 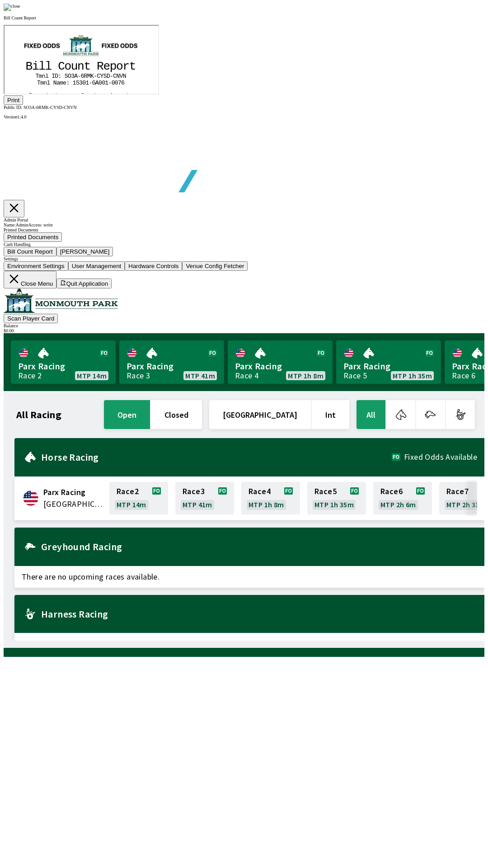 What do you see at coordinates (107, 70) in the screenshot?
I see `tspan: A` at bounding box center [107, 70].